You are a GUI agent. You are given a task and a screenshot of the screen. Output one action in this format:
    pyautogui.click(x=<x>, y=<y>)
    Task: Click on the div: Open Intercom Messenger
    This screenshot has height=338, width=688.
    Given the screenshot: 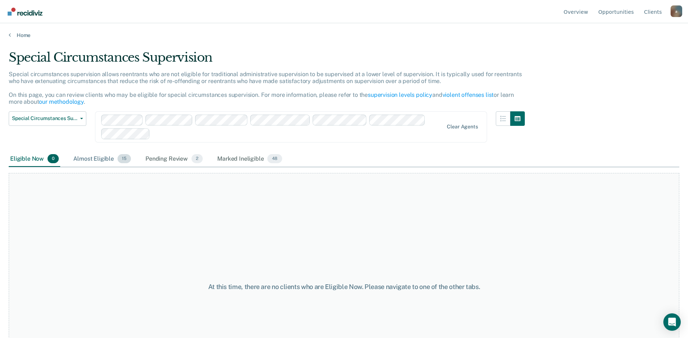 What is the action you would take?
    pyautogui.click(x=672, y=322)
    